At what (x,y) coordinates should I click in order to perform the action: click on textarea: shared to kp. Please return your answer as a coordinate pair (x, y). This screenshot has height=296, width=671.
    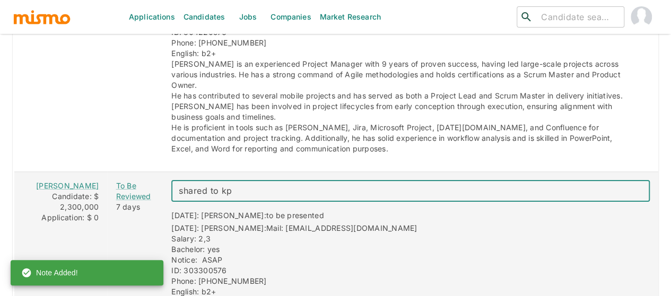
    Looking at the image, I should click on (410, 191).